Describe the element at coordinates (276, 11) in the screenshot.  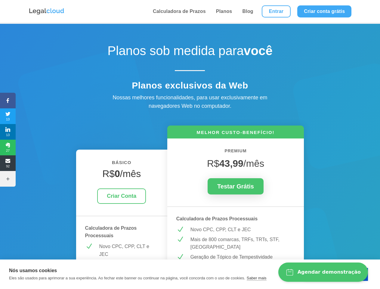
I see `a: Entrar` at that location.